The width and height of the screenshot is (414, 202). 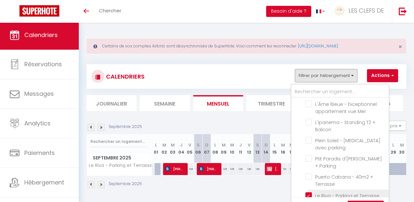 I want to click on th: 05, so click(x=190, y=148).